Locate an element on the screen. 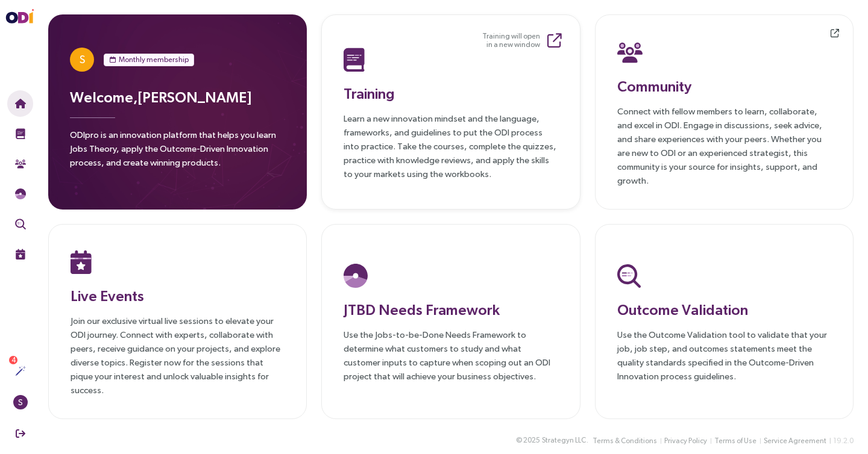 The width and height of the screenshot is (868, 454). p: Learn a new innovation mindset and the language, frameworks, and guidelines to put the ODI proces... is located at coordinates (450, 146).